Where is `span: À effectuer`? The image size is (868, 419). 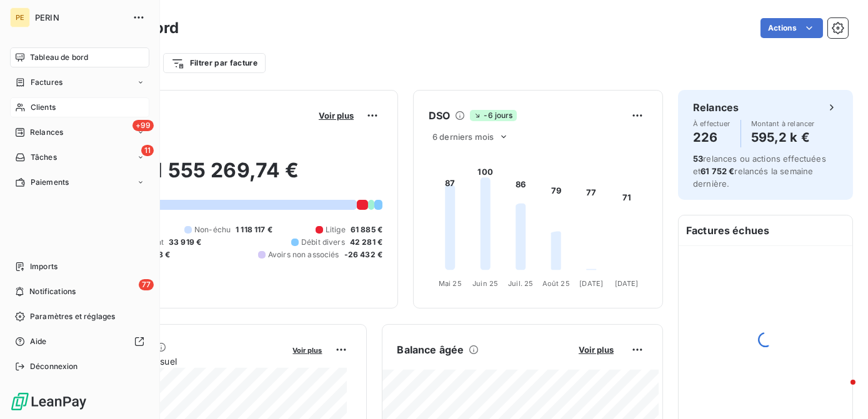 span: À effectuer is located at coordinates (712, 124).